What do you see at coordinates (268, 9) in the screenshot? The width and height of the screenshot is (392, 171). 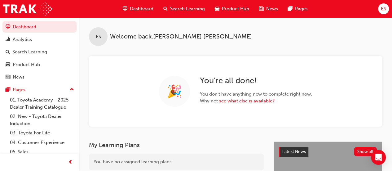 I see `a: news-iconNews` at bounding box center [268, 9].